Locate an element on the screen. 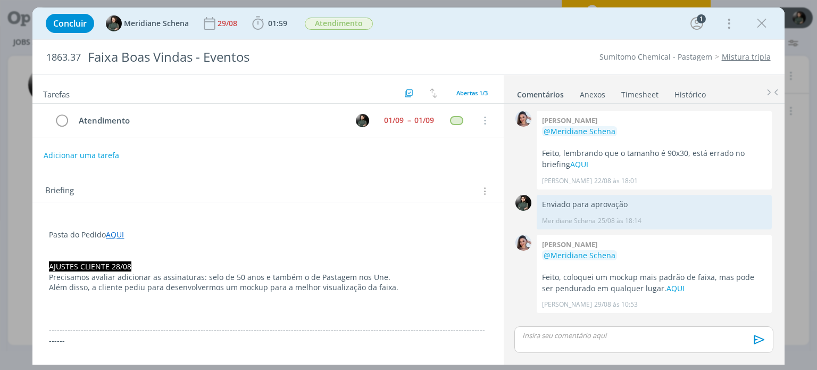 The image size is (817, 370). span: Atendimento is located at coordinates (339, 23).